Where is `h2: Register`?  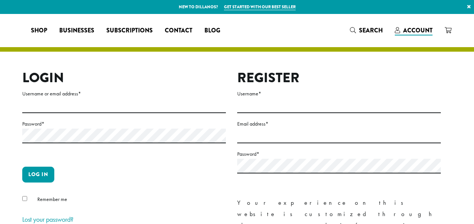 h2: Register is located at coordinates (339, 78).